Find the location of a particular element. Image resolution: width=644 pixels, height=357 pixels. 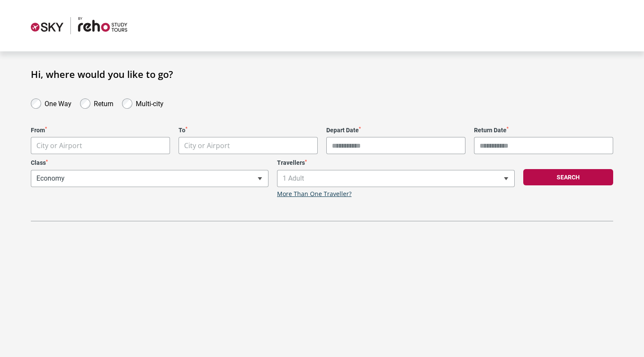

h1: Hi, where would you like to go? is located at coordinates (322, 74).